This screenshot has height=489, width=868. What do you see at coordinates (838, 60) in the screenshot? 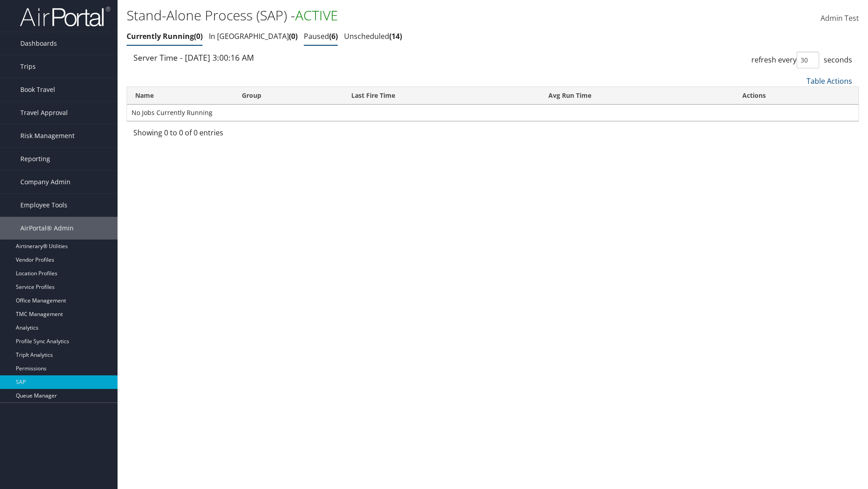
I see `span: seconds` at bounding box center [838, 60].